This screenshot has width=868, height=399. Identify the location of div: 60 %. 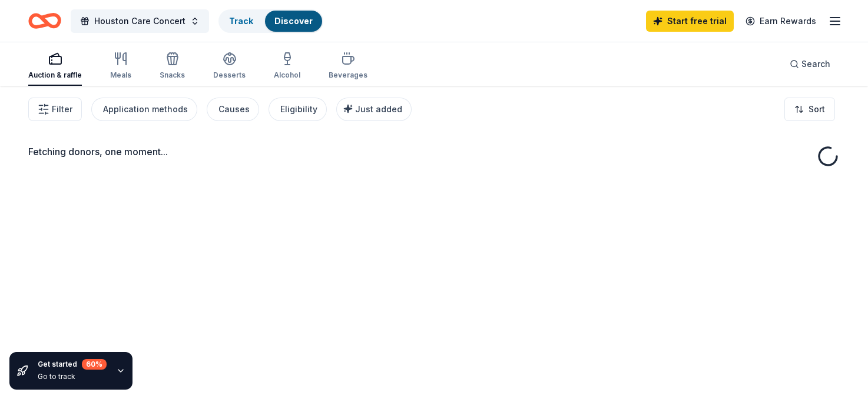
(94, 364).